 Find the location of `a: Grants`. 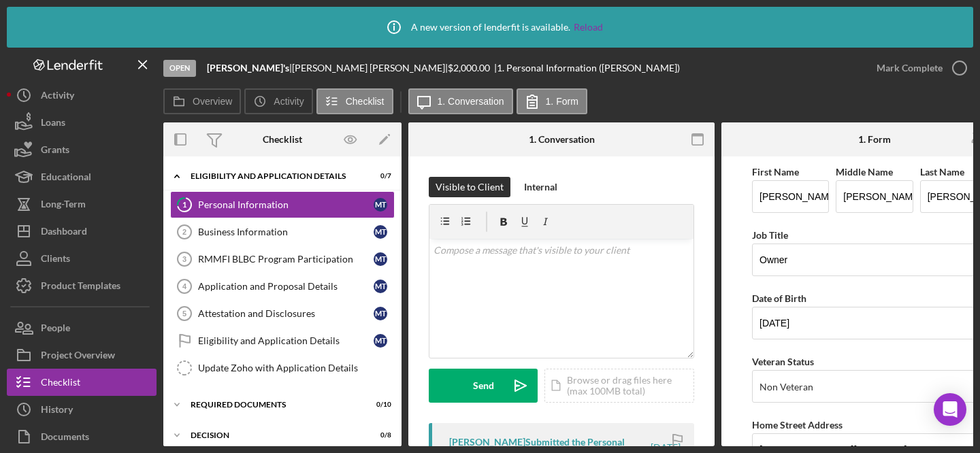

a: Grants is located at coordinates (81, 150).